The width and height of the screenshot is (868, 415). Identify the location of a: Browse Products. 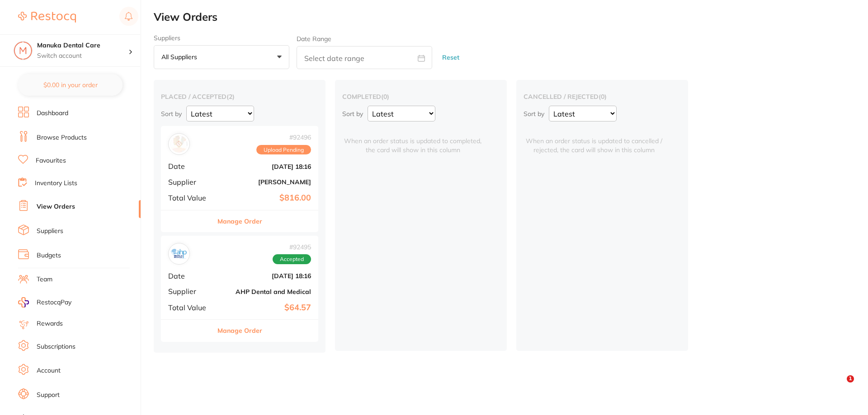
(62, 138).